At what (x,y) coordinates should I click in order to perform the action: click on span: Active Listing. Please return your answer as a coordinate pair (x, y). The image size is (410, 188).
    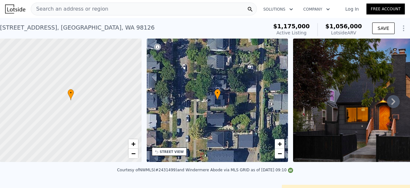
    Looking at the image, I should click on (292, 33).